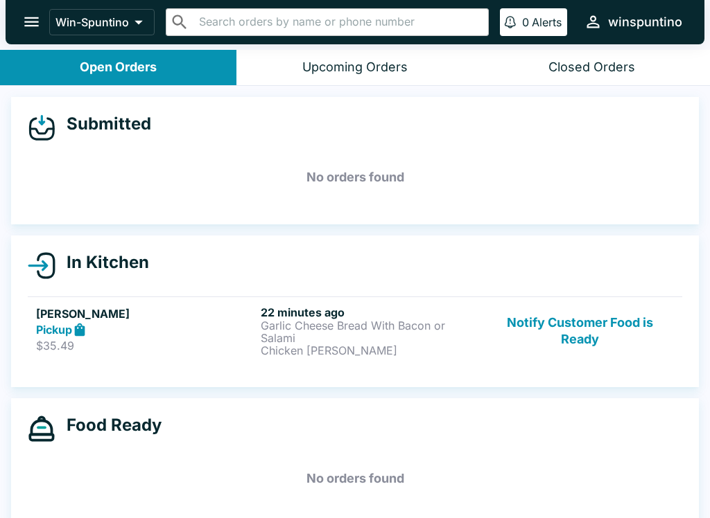 The height and width of the screenshot is (518, 710). Describe the element at coordinates (102, 22) in the screenshot. I see `button: Win-Spuntino` at that location.